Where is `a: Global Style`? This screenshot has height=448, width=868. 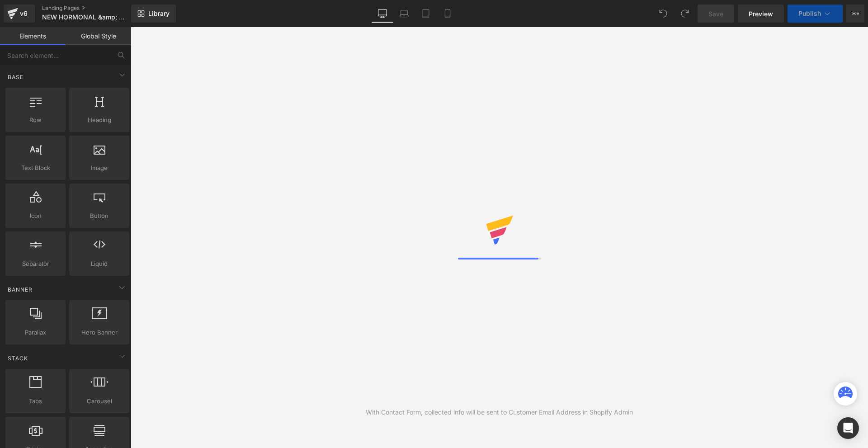 a: Global Style is located at coordinates (98, 36).